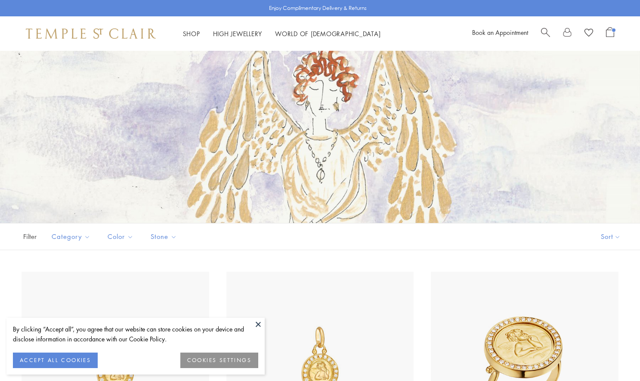 The width and height of the screenshot is (640, 381). Describe the element at coordinates (121, 236) in the screenshot. I see `span: Color` at that location.